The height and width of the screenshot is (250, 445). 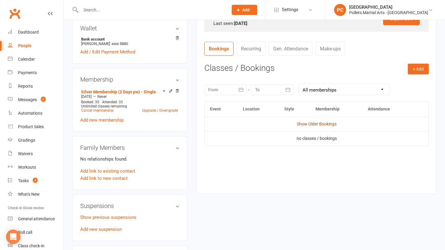 What do you see at coordinates (108, 217) in the screenshot?
I see `a: Show previous suspensions` at bounding box center [108, 217].